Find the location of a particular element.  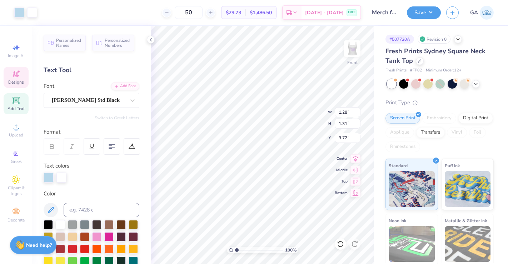

div: Screen Print is located at coordinates (402, 118).